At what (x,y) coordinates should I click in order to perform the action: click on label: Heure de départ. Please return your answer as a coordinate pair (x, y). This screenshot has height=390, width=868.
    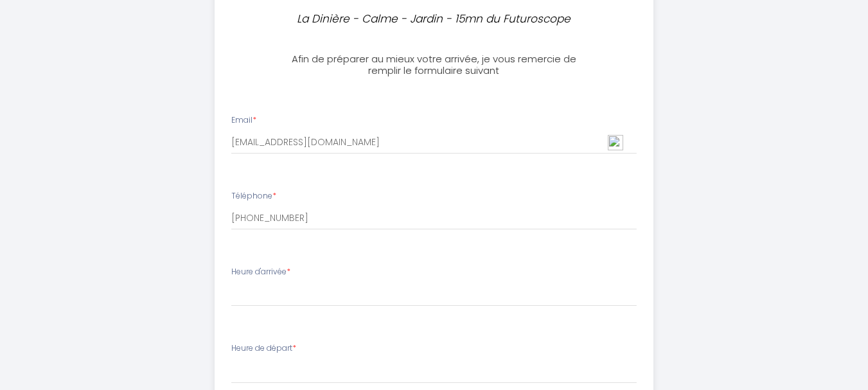
    Looking at the image, I should click on (263, 349).